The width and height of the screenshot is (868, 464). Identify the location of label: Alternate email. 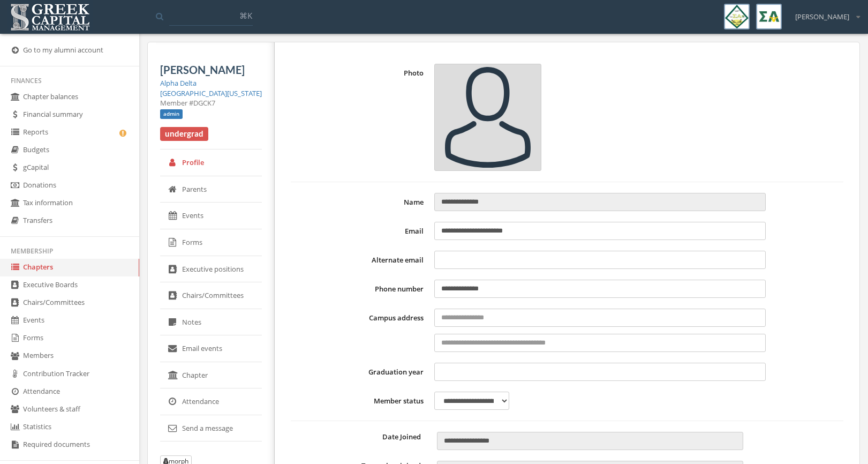
(360, 260).